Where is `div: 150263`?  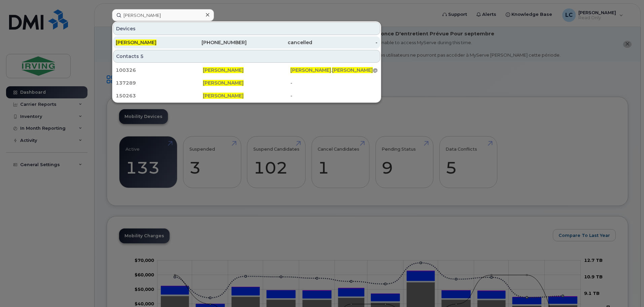
div: 150263 is located at coordinates (159, 95).